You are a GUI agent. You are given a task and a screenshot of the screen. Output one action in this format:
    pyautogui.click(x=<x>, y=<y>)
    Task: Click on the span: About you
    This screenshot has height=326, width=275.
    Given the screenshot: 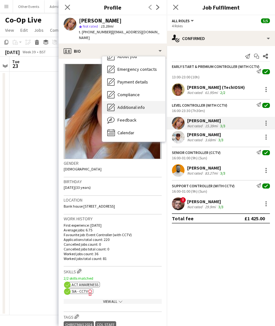 What is the action you would take?
    pyautogui.click(x=127, y=57)
    